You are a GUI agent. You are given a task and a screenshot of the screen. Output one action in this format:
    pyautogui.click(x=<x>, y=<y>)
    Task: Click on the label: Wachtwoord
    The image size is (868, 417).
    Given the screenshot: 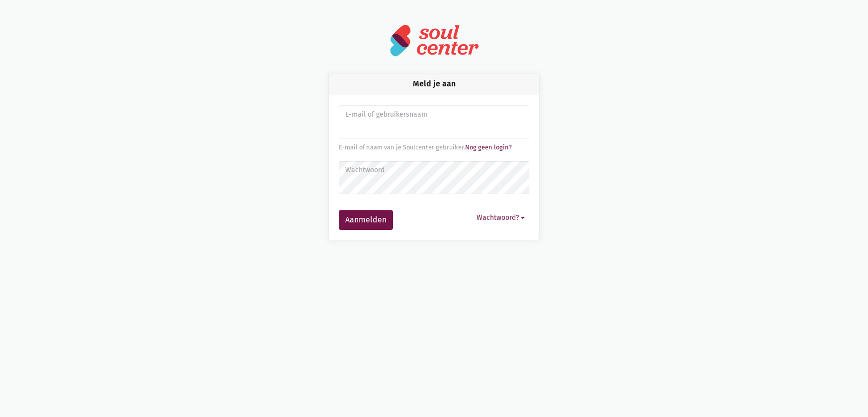 What is the action you would take?
    pyautogui.click(x=434, y=170)
    